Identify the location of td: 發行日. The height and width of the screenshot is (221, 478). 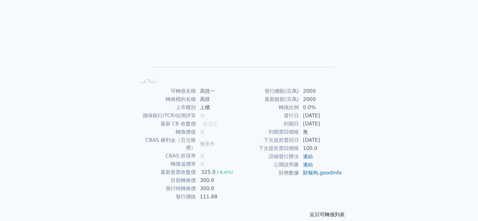
(269, 116).